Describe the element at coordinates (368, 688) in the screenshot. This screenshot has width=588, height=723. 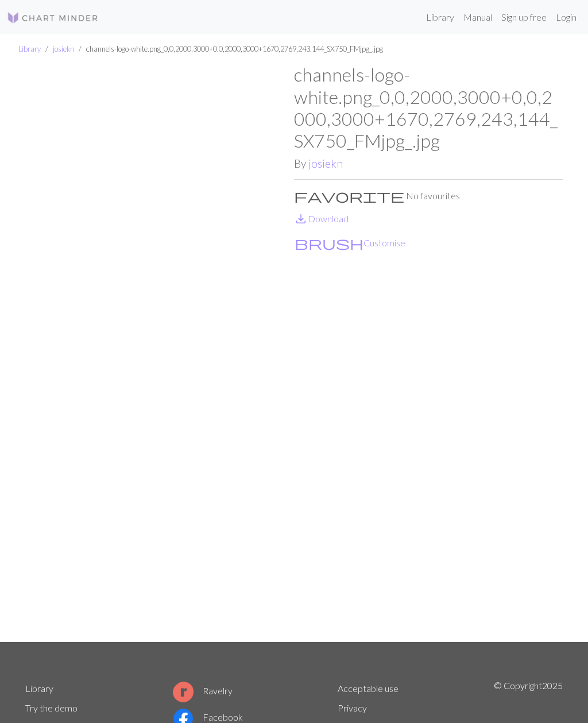
I see `a: Acceptable use` at that location.